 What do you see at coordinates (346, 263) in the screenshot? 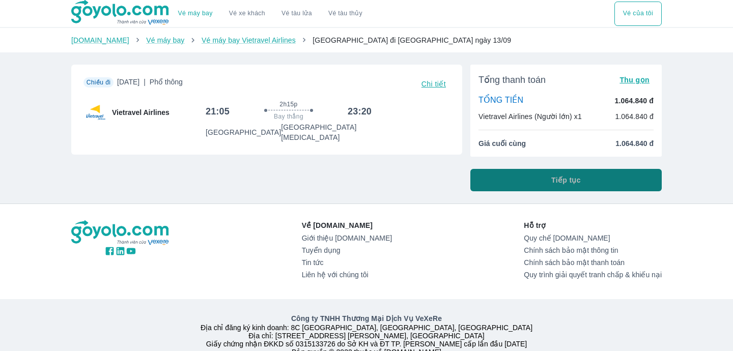
I see `a: Tin tức` at bounding box center [346, 263].